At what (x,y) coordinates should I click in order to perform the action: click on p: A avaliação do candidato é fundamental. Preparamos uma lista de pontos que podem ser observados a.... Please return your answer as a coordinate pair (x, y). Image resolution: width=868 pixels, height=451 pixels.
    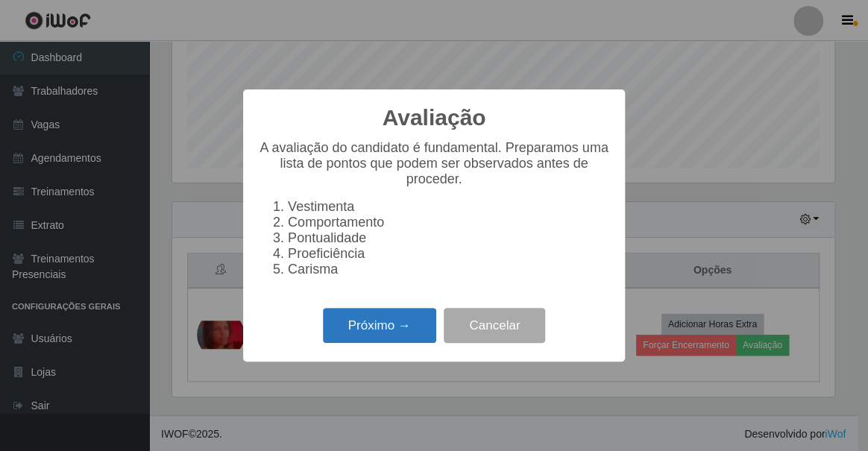
    Looking at the image, I should click on (434, 163).